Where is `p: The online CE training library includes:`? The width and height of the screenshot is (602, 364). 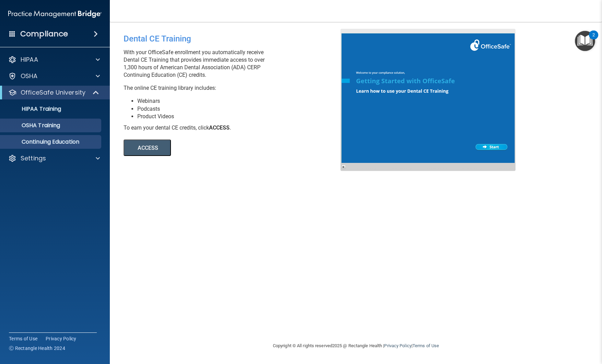
p: The online CE training library includes: is located at coordinates (235, 88).